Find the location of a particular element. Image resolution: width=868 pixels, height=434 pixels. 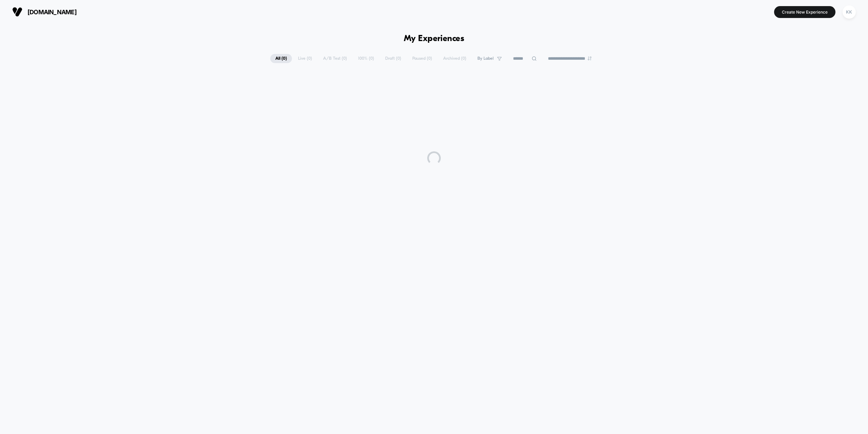

div: KK is located at coordinates (849, 12).